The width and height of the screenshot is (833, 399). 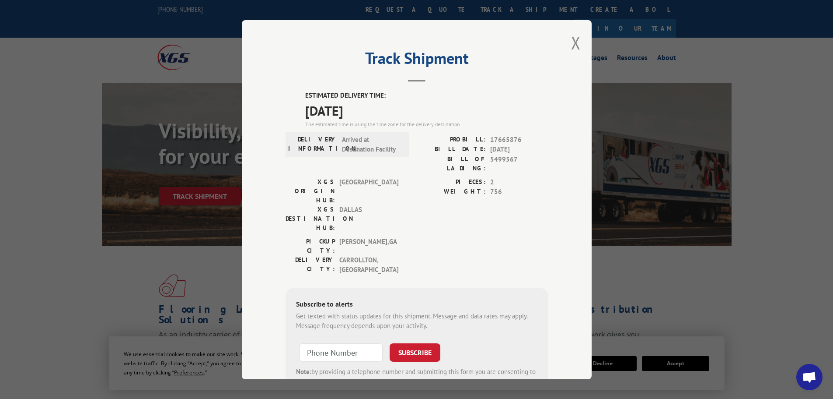 What do you see at coordinates (451, 182) in the screenshot?
I see `label: PIECES:` at bounding box center [451, 182].